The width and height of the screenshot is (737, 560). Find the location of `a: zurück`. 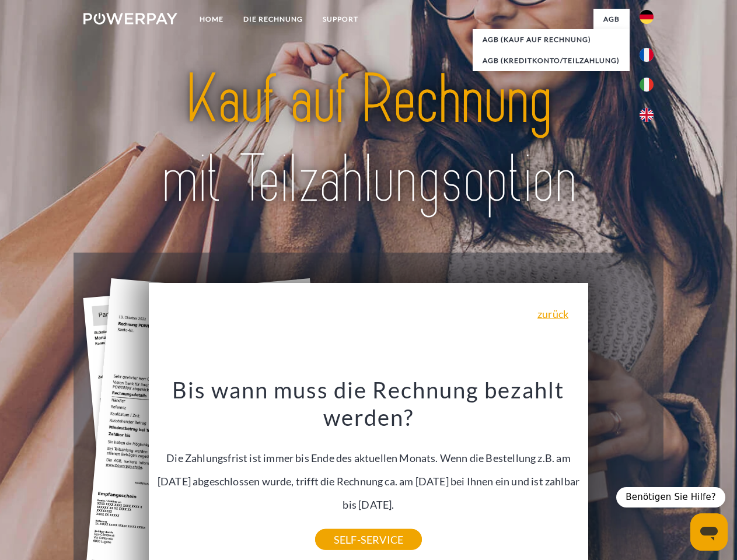

a: zurück is located at coordinates (553, 314).